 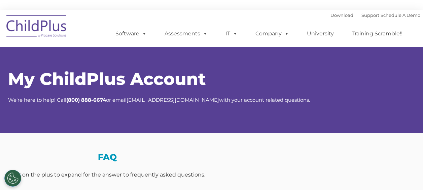 I want to click on a: University, so click(x=320, y=34).